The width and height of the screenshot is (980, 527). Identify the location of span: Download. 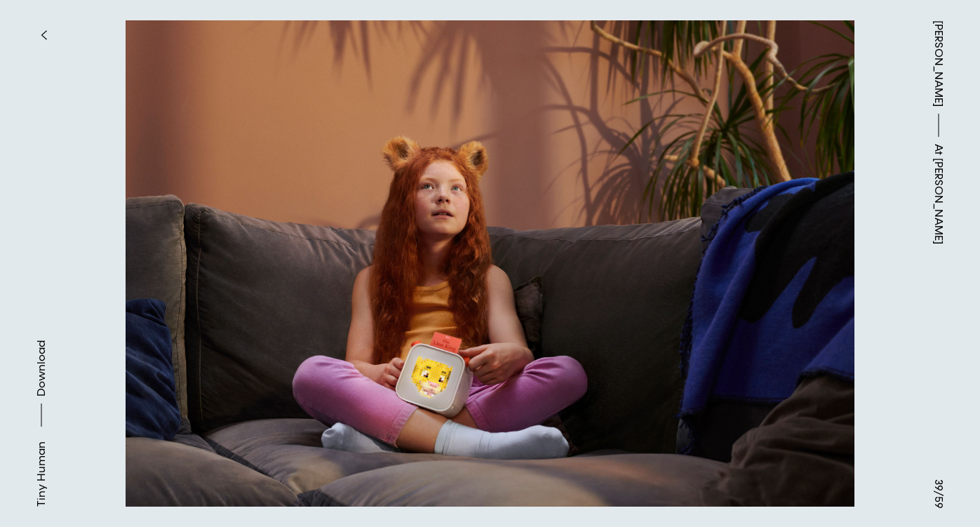
(41, 369).